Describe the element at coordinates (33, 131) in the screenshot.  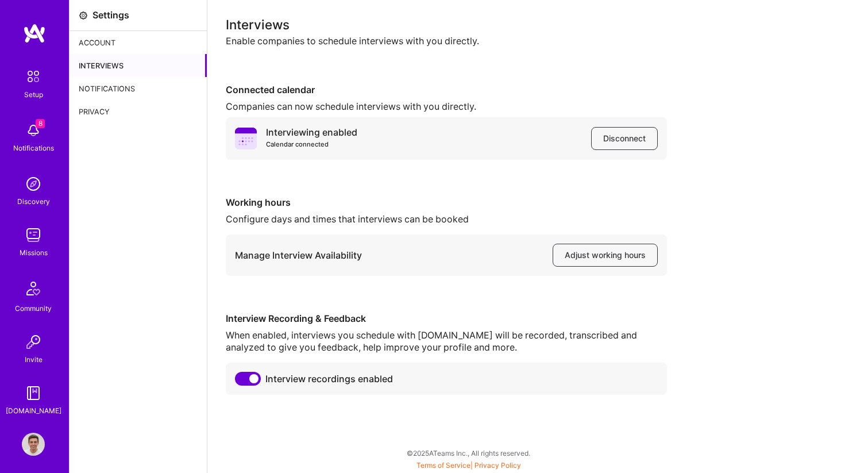
I see `img: bell` at that location.